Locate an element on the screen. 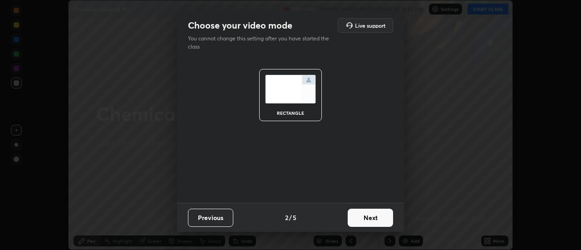 The width and height of the screenshot is (581, 250). h5: Live support is located at coordinates (370, 25).